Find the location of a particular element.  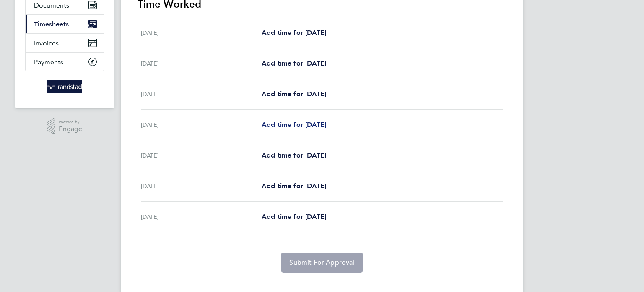

a: Powered byEngage is located at coordinates (64, 127).